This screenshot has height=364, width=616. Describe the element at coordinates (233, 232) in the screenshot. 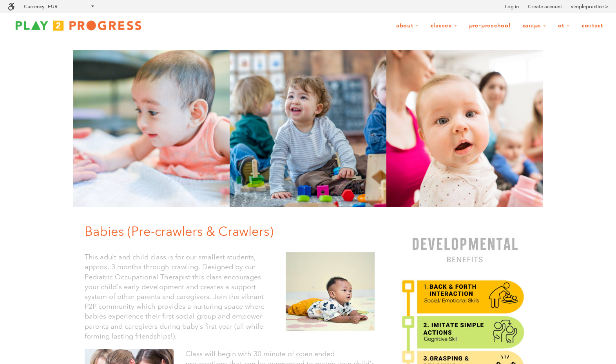

I see `h1: Babies (Pre-crawlers & Crawlers)` at that location.